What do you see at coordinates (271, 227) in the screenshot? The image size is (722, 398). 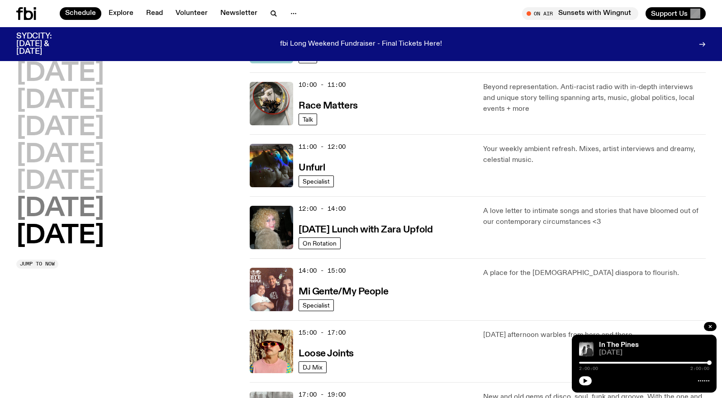 I see `img: A digital camera photo of Zara looking to her right at the camera, smiling. She is wearing a ligh...` at bounding box center [271, 227].